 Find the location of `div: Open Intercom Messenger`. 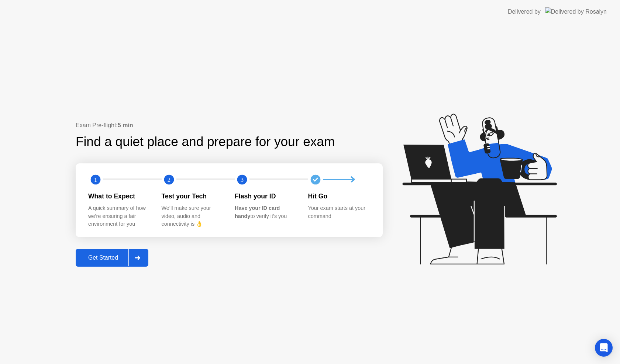

div: Open Intercom Messenger is located at coordinates (604, 348).